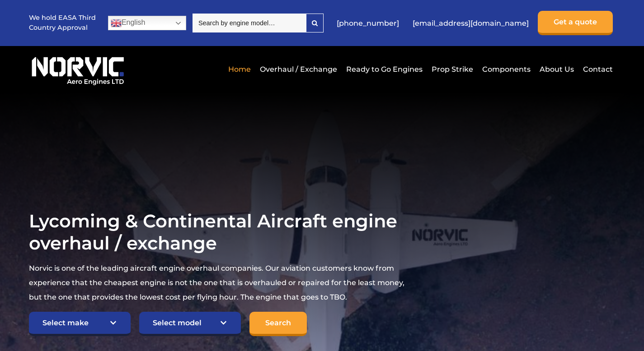  What do you see at coordinates (575, 23) in the screenshot?
I see `a: Get a quote` at bounding box center [575, 23].